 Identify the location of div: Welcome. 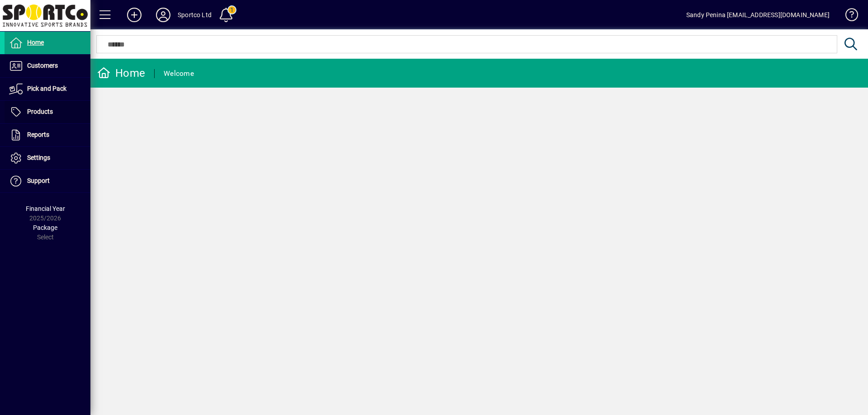
(179, 74).